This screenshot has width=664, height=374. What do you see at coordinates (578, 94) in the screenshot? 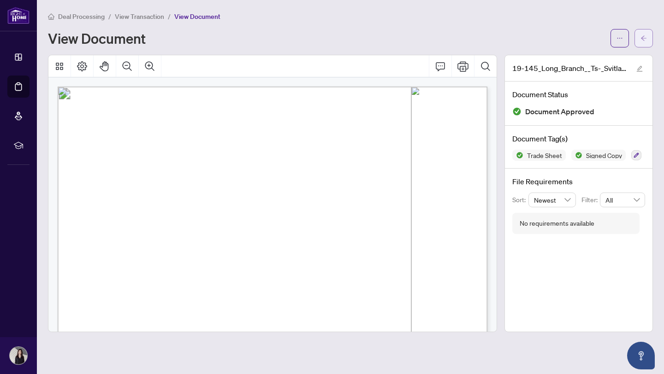
I see `h4: Document Status` at bounding box center [578, 94].